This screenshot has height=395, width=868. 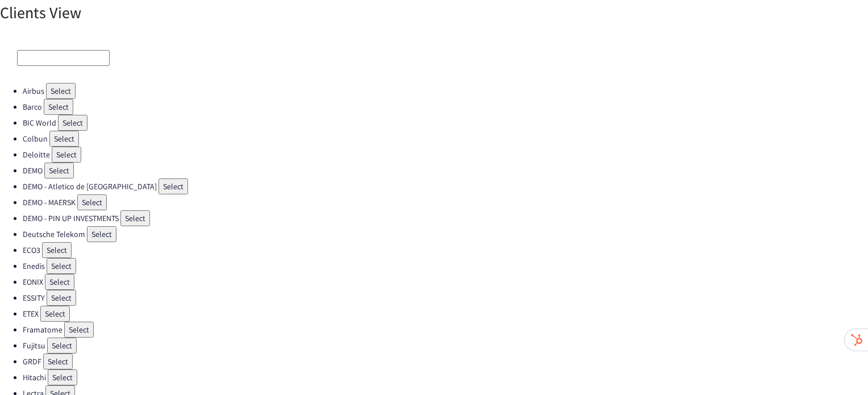 What do you see at coordinates (445, 155) in the screenshot?
I see `li: Deloitte` at bounding box center [445, 155].